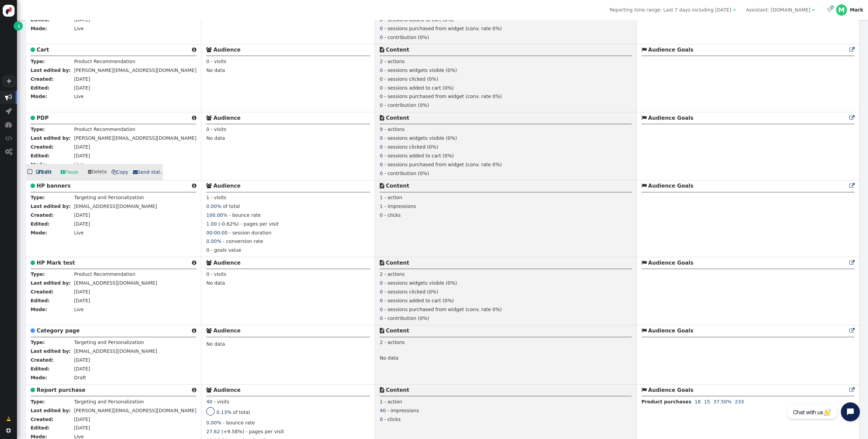 This screenshot has width=868, height=439. What do you see at coordinates (406, 105) in the screenshot?
I see `span: - contribution (0%)` at bounding box center [406, 105].